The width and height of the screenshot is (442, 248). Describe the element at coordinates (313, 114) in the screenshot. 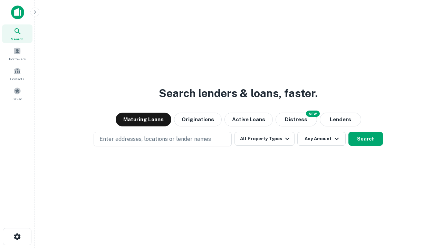

I see `div: NEW` at that location.